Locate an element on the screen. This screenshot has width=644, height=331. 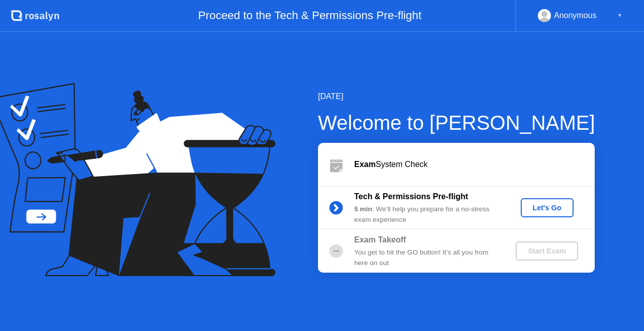
div: Start Exam is located at coordinates (547, 251).